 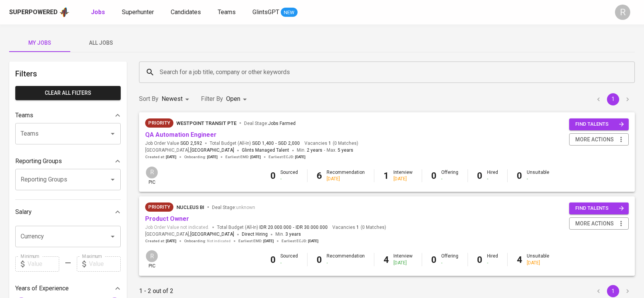 What do you see at coordinates (227, 12) in the screenshot?
I see `a: Teams` at bounding box center [227, 12].